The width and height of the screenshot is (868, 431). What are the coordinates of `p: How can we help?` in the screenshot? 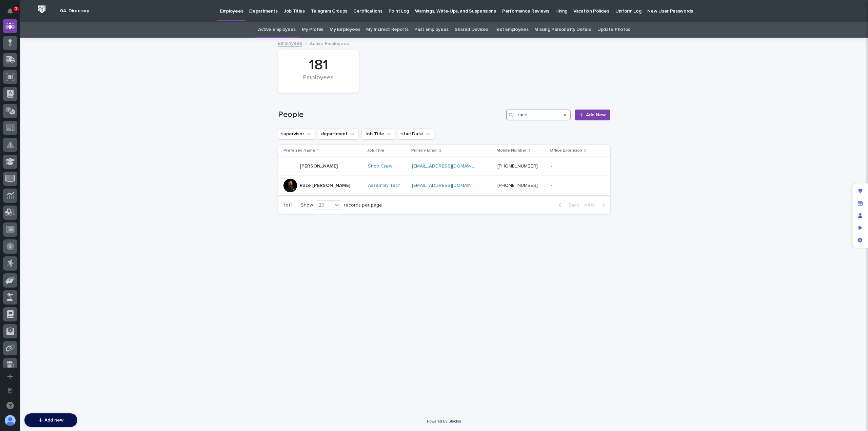 It's located at (65, 43).